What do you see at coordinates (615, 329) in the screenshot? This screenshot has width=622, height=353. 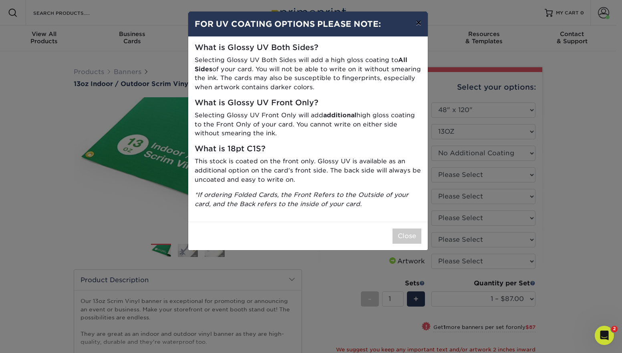 I see `span: 2` at bounding box center [615, 329].